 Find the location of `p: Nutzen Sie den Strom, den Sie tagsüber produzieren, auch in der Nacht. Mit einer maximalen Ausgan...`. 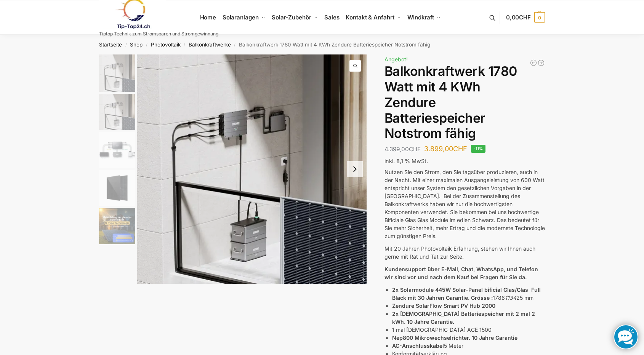

p: Nutzen Sie den Strom, den Sie tagsüber produzieren, auch in der Nacht. Mit einer maximalen Ausgan... is located at coordinates (465, 204).